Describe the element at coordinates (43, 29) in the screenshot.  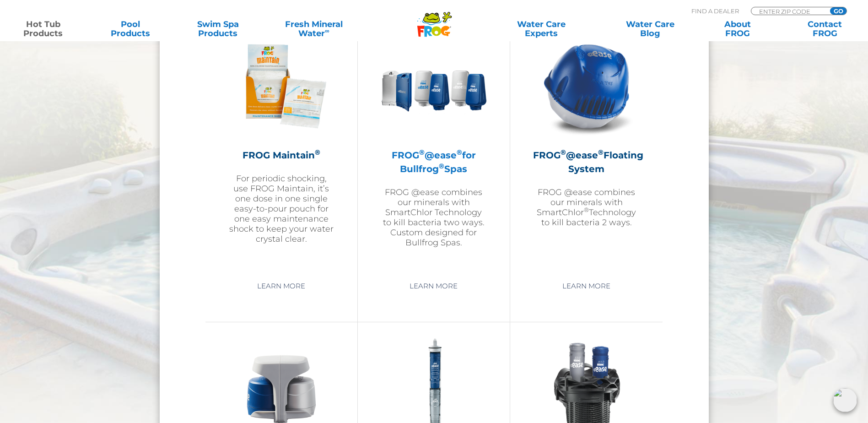
I see `a: Hot TubProducts` at that location.